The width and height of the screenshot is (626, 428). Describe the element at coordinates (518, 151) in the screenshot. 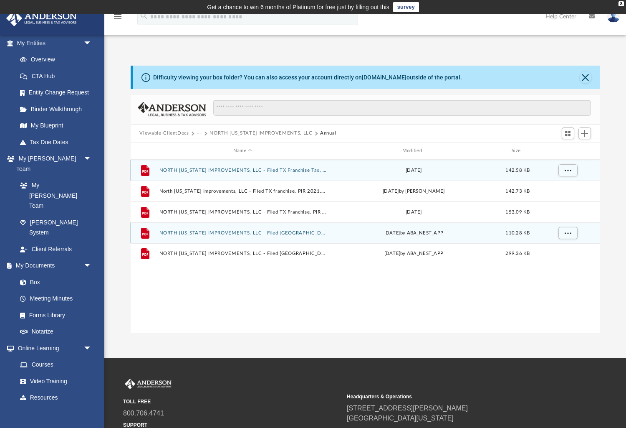

I see `div: Size` at that location.